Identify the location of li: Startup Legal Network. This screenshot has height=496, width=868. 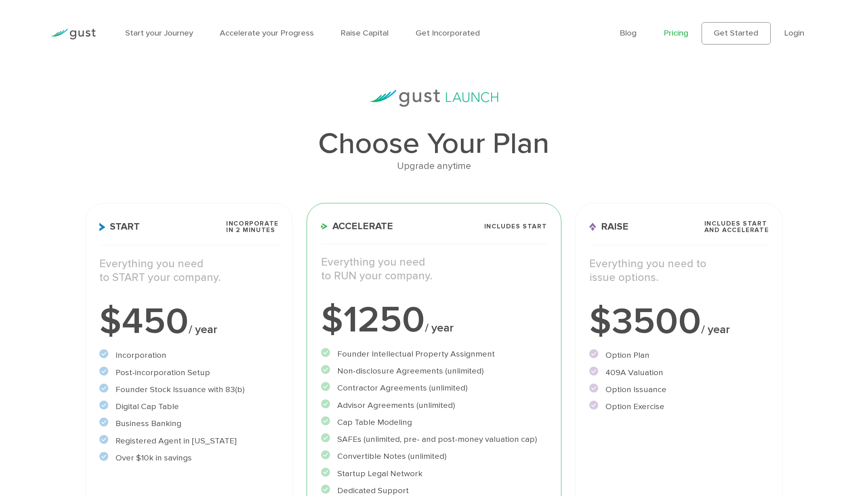
(434, 474).